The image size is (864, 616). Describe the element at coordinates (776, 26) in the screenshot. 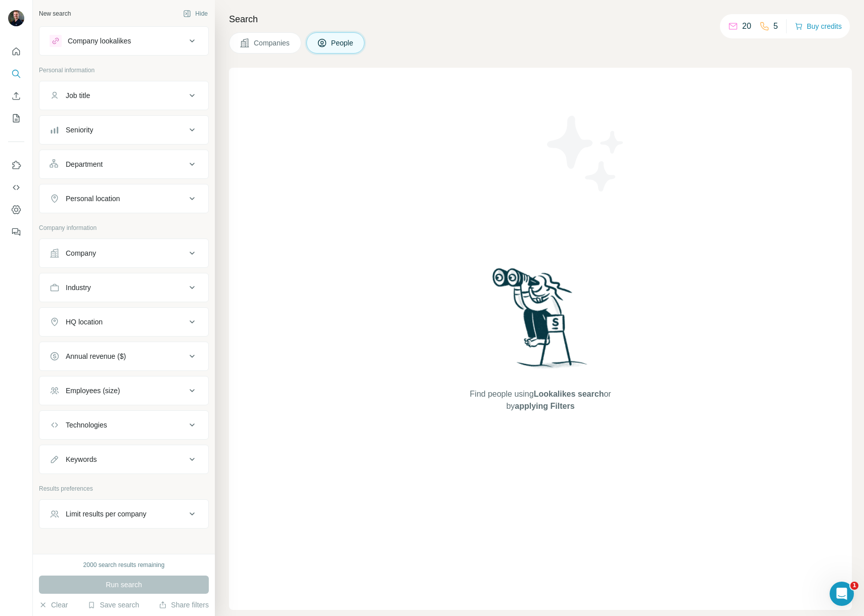

I see `p: 5` at that location.